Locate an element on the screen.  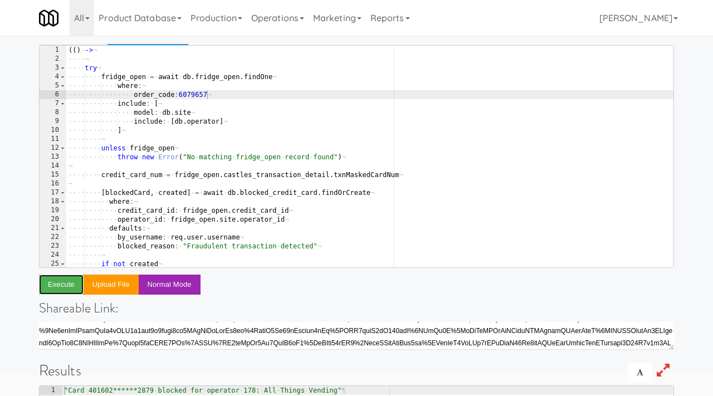
button: Execute is located at coordinates (61, 285).